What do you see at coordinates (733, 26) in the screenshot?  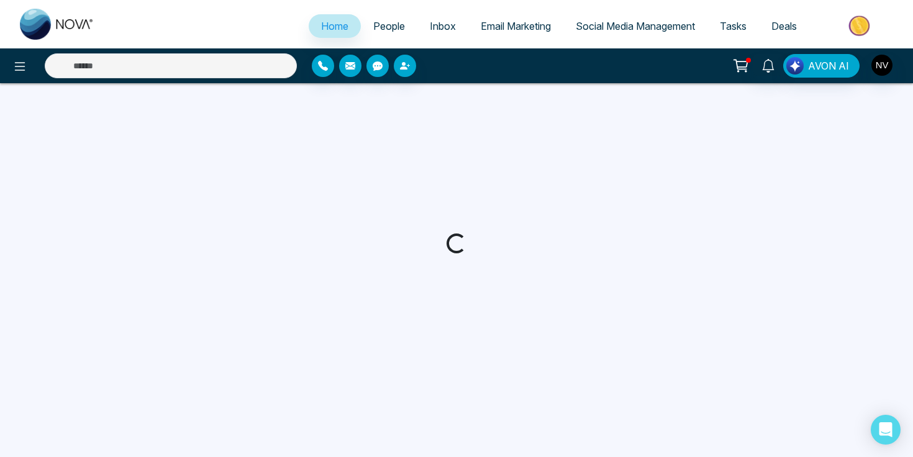 I see `span: Tasks` at bounding box center [733, 26].